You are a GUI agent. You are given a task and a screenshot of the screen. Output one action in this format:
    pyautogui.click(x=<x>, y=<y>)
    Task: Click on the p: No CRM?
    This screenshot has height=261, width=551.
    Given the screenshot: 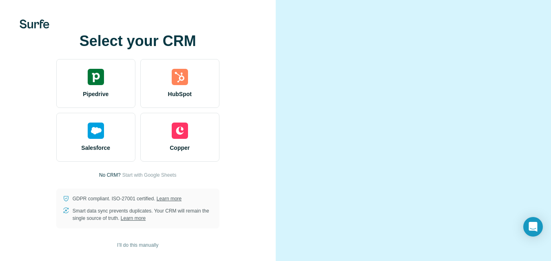 What is the action you would take?
    pyautogui.click(x=110, y=175)
    